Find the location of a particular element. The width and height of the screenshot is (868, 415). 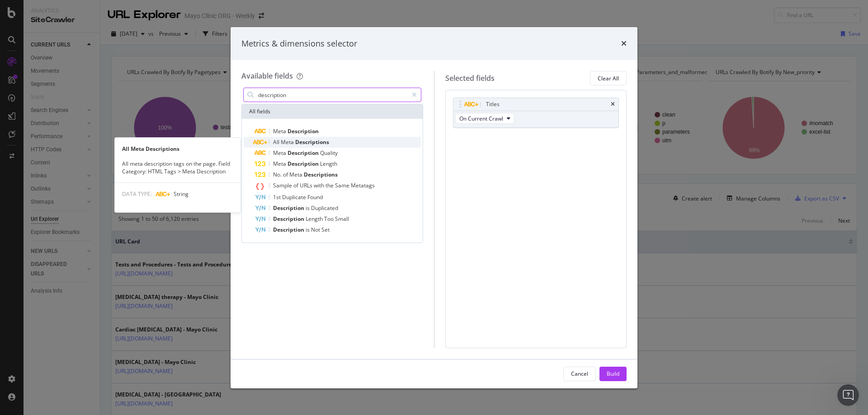

a: Mayo | Client not receving alertpanel emails is located at coordinates (90, 41).